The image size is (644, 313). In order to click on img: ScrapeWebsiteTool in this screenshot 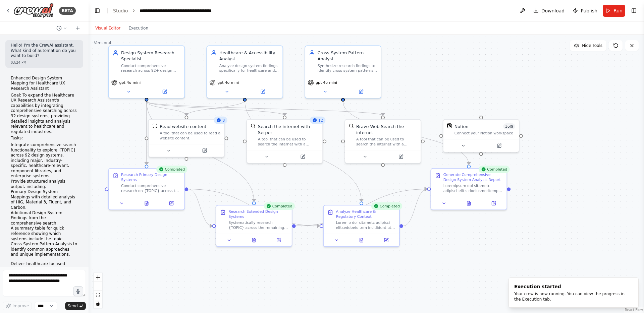, I will do `click(155, 126)`.